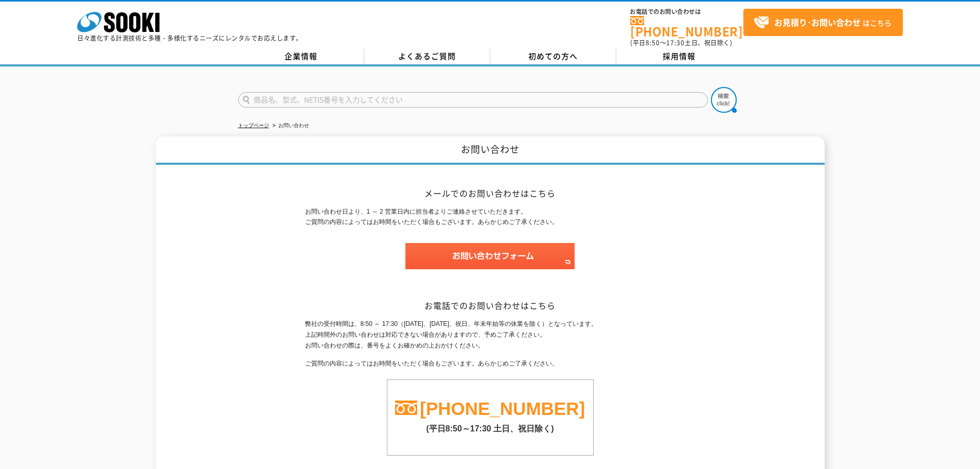 The height and width of the screenshot is (469, 980). Describe the element at coordinates (490, 150) in the screenshot. I see `h1: お問い合わせ` at that location.